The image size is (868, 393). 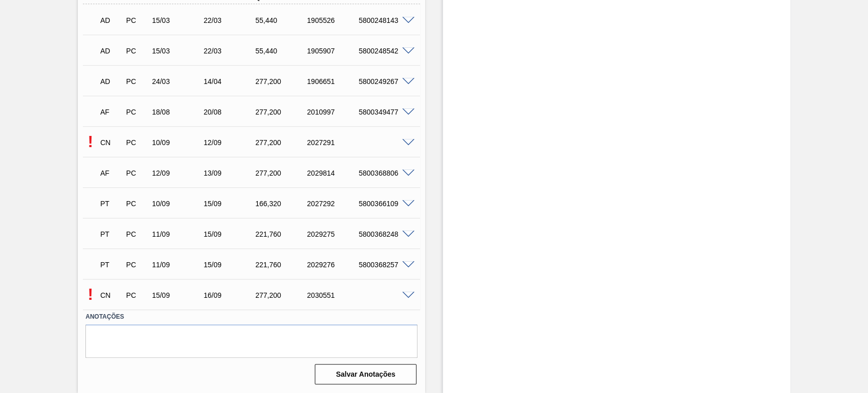 What do you see at coordinates (366, 374) in the screenshot?
I see `button: Salvar Anotações` at bounding box center [366, 374].